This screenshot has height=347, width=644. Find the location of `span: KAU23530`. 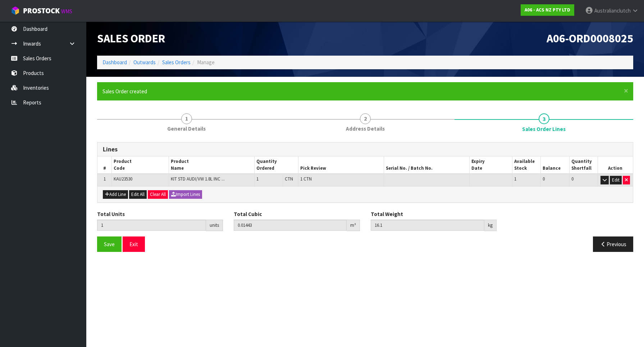

span: KAU23530 is located at coordinates (123, 179).